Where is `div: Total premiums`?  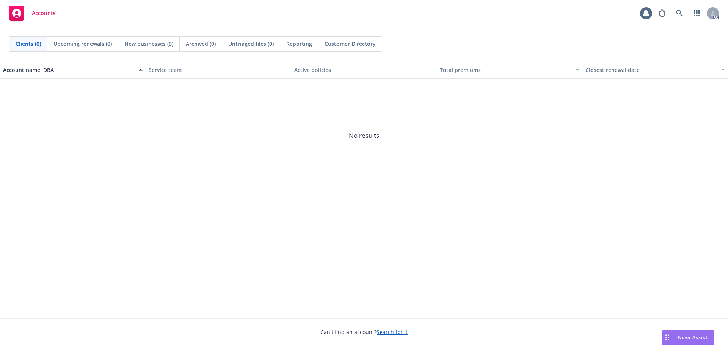 div: Total premiums is located at coordinates (505, 70).